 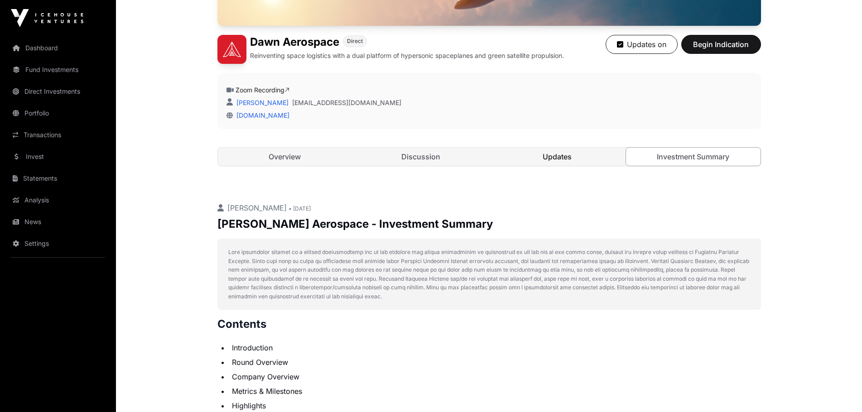 I want to click on button: Begin Indication, so click(x=721, y=44).